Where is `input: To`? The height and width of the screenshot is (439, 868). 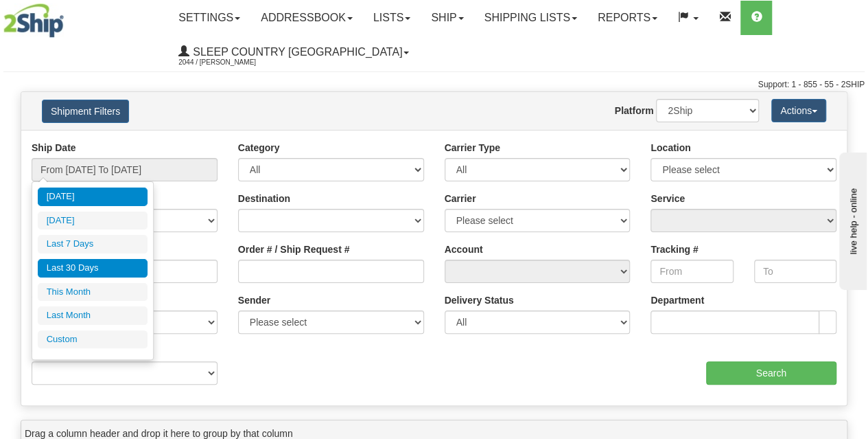 input: To is located at coordinates (796, 271).